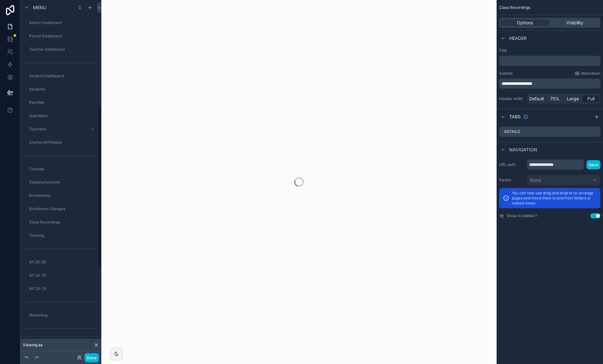 Image resolution: width=603 pixels, height=364 pixels. What do you see at coordinates (61, 209) in the screenshot?
I see `a: Enrollment Changes` at bounding box center [61, 209].